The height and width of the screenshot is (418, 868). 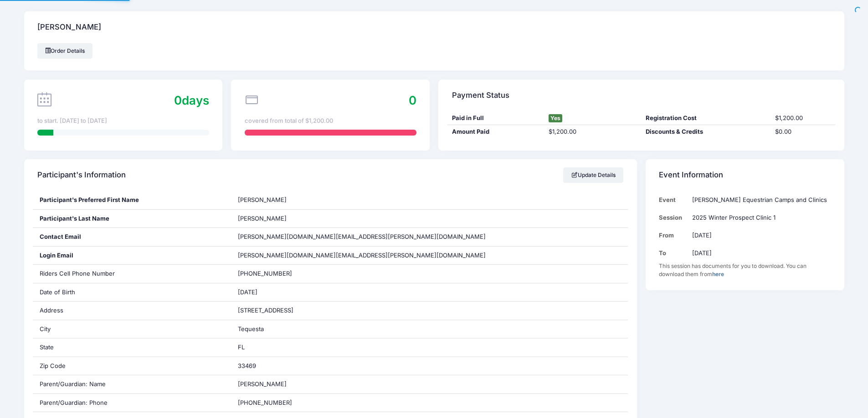 I want to click on div: Paid in Full, so click(x=496, y=118).